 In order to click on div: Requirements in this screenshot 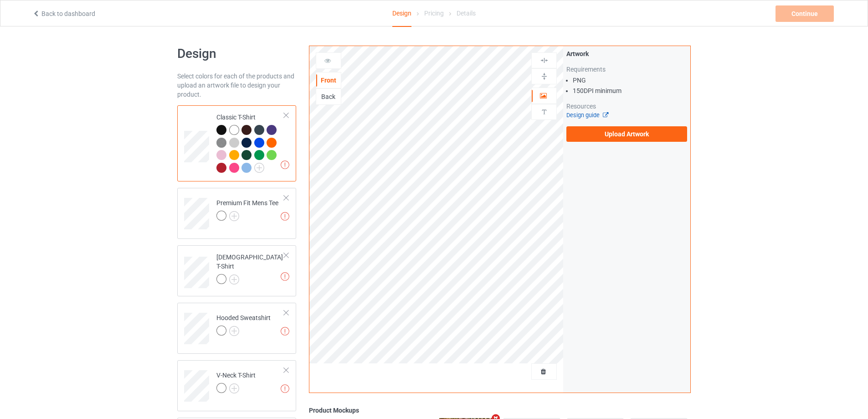, I will do `click(627, 69)`.